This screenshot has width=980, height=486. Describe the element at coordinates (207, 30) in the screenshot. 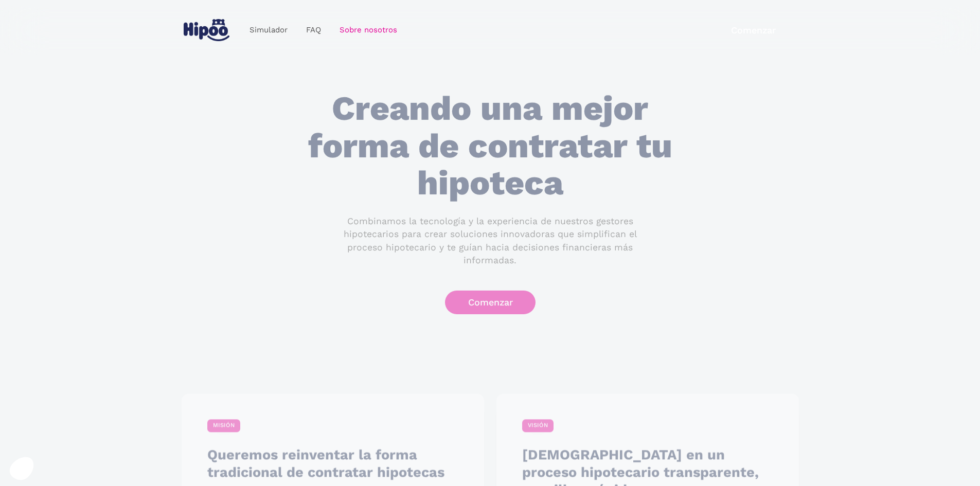

I see `a: home` at that location.